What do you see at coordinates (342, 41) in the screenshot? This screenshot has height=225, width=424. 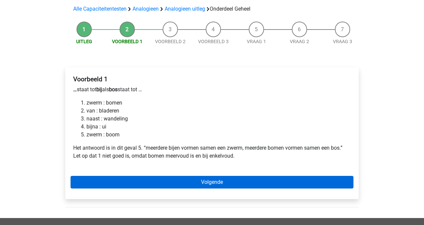 I see `a: Vraag 3` at bounding box center [342, 41].